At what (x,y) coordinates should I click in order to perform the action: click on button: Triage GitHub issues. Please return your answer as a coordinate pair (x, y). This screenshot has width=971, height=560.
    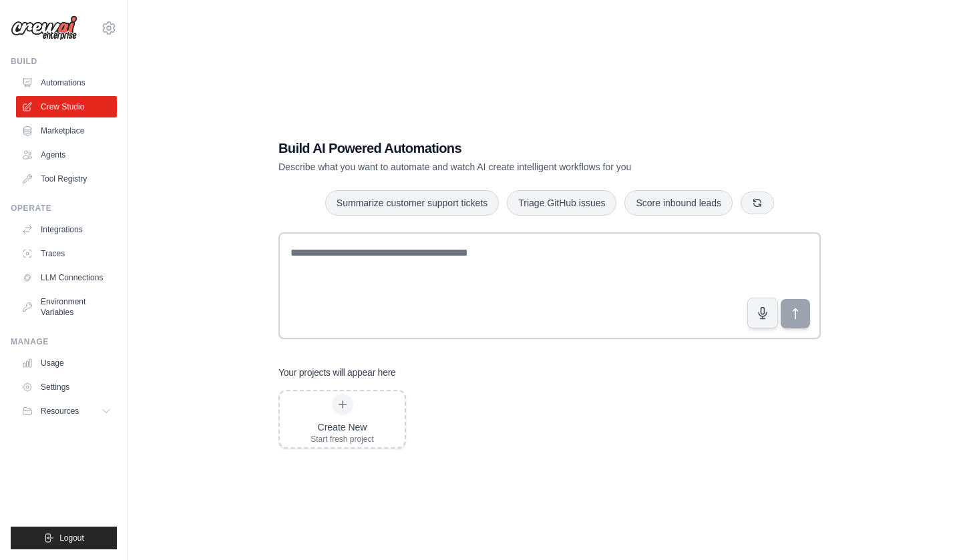
    Looking at the image, I should click on (561, 203).